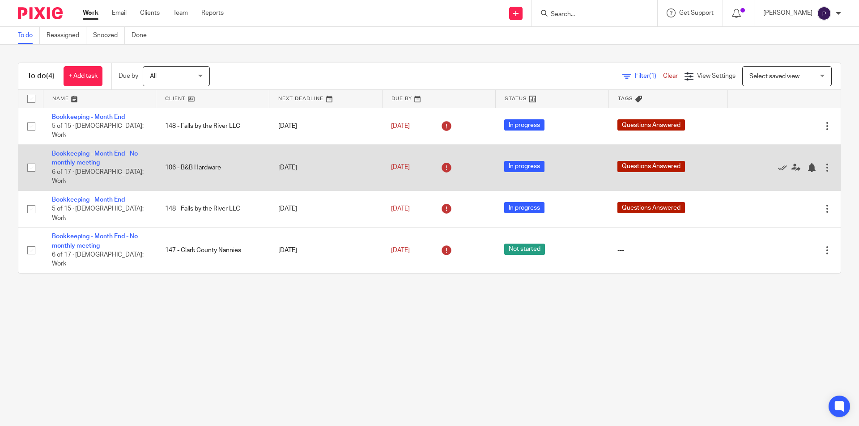 This screenshot has width=859, height=426. I want to click on a: Reassigned, so click(66, 35).